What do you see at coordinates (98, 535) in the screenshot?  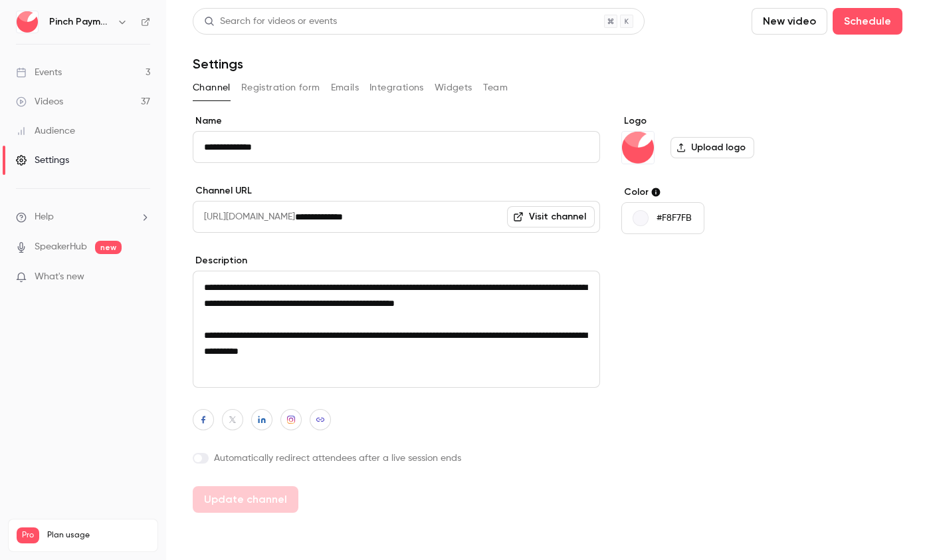 I see `span: Plan usage` at bounding box center [98, 535].